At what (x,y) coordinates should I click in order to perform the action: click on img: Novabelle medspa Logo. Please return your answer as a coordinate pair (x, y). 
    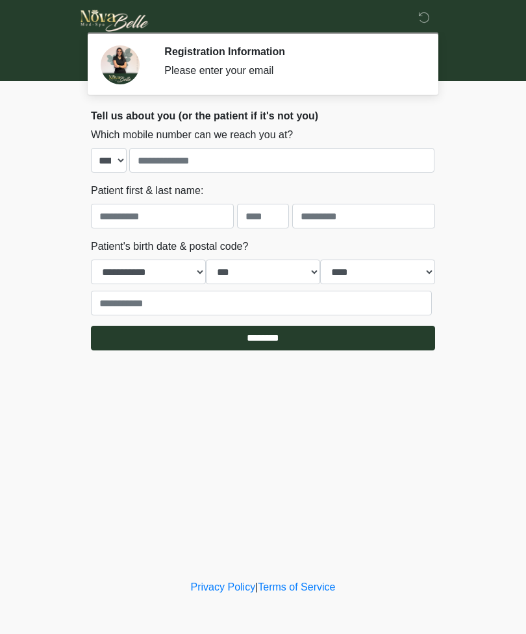
    Looking at the image, I should click on (114, 21).